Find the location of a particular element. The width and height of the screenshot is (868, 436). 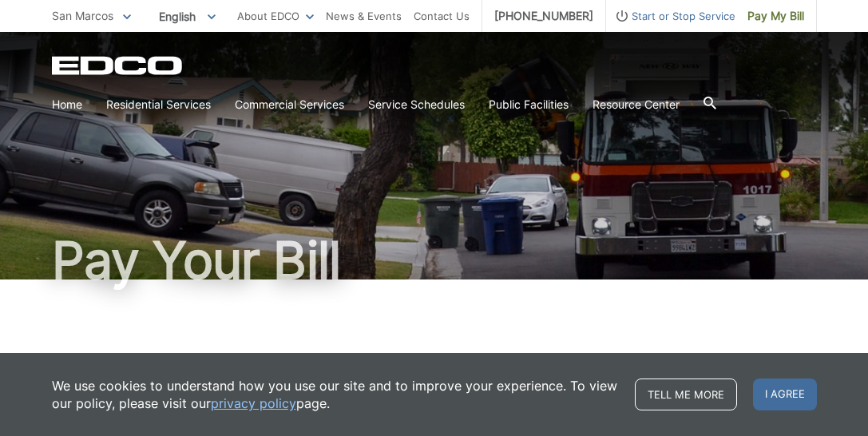

span: Pay My Bill is located at coordinates (775, 16).